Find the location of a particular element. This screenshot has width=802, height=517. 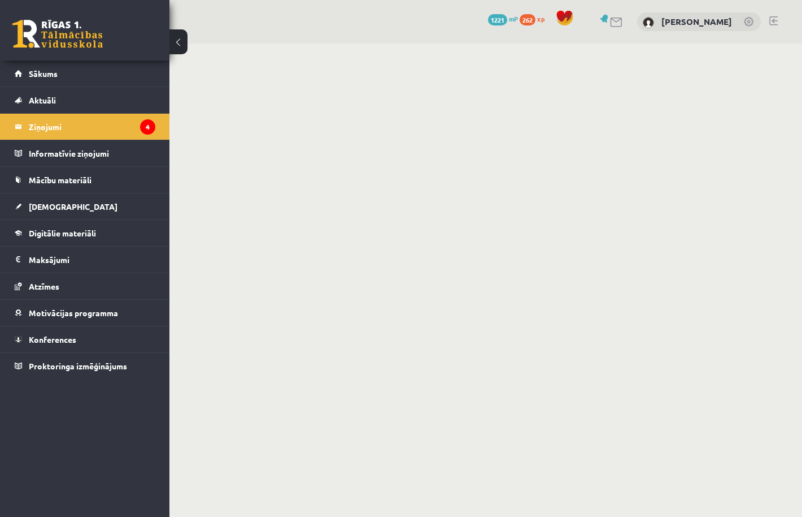

legend: Ziņojumi is located at coordinates (92, 127).